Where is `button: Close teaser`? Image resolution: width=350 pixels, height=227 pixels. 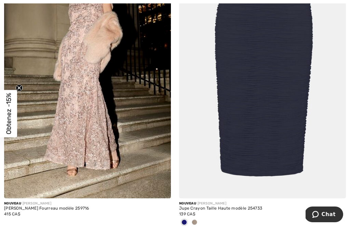
button: Close teaser is located at coordinates (19, 88).